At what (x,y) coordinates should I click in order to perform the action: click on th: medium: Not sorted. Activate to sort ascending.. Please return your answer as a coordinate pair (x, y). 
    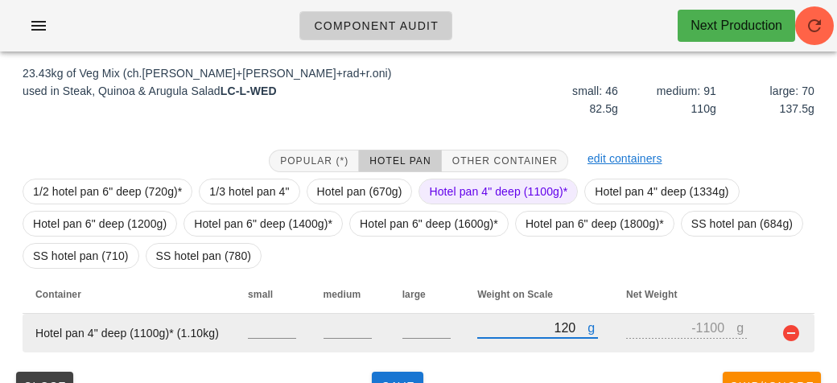
    Looking at the image, I should click on (350, 295).